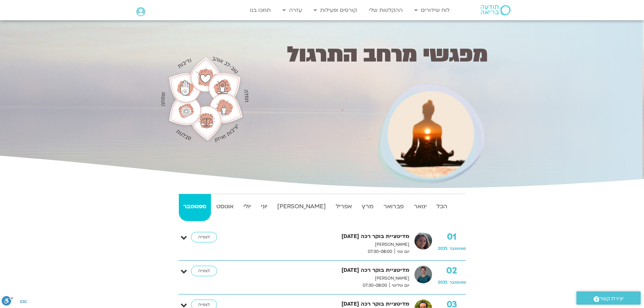  Describe the element at coordinates (195, 207) in the screenshot. I see `a: ספטמבר` at that location.